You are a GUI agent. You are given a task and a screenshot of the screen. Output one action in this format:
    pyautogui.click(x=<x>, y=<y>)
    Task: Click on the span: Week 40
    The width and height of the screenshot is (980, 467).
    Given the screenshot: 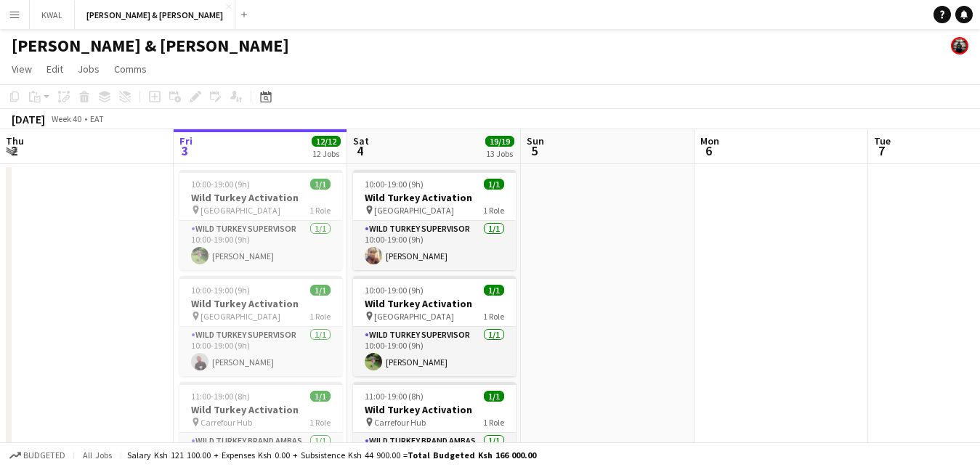 What is the action you would take?
    pyautogui.click(x=66, y=118)
    